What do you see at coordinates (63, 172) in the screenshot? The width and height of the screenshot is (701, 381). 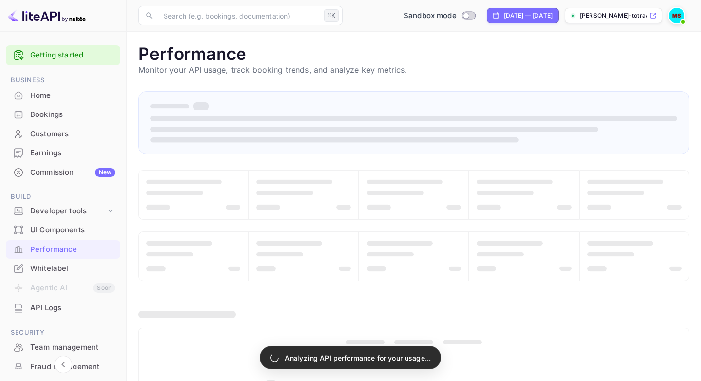 I see `div: CommissionNew` at bounding box center [63, 172].